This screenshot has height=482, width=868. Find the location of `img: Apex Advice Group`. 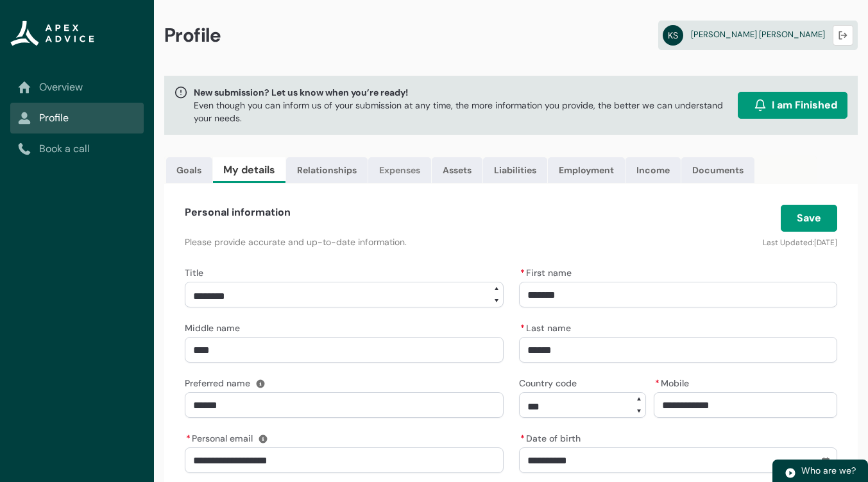

img: Apex Advice Group is located at coordinates (52, 33).